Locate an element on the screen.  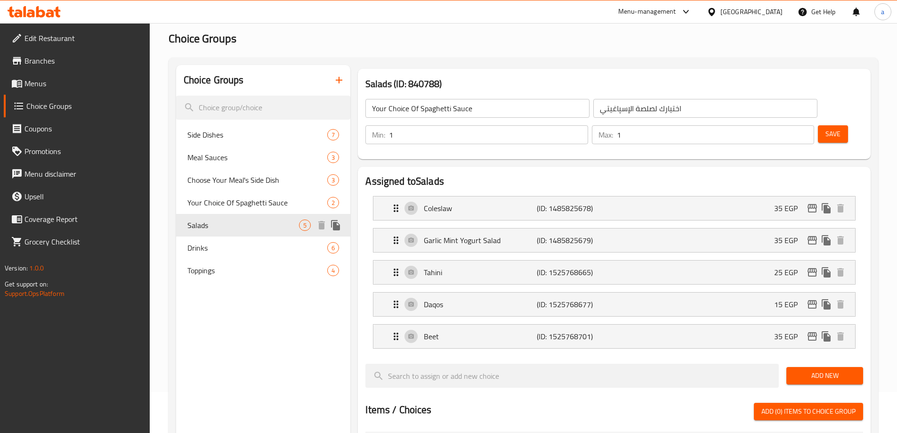
h3: Salads (ID: 840788) is located at coordinates (614, 84).